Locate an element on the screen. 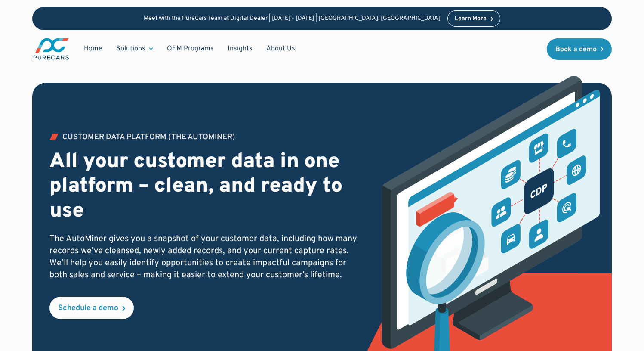 The width and height of the screenshot is (644, 351). a: Home is located at coordinates (93, 49).